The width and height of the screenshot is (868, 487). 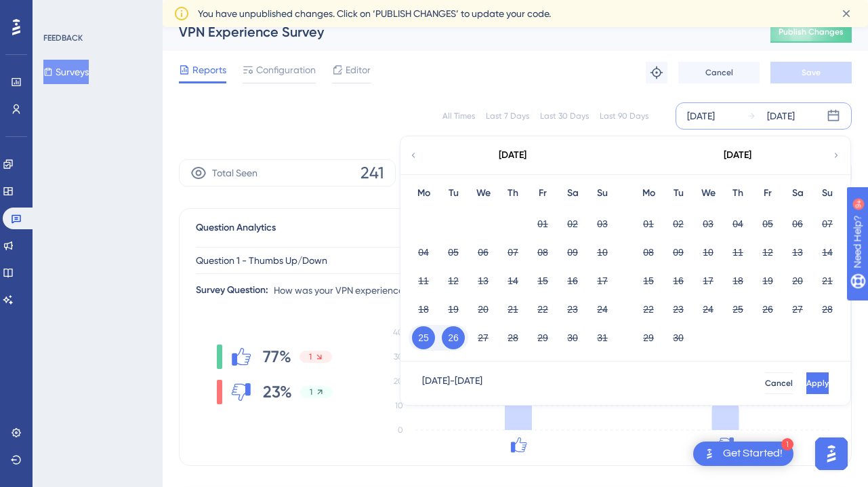 I want to click on tspan: 30, so click(x=398, y=357).